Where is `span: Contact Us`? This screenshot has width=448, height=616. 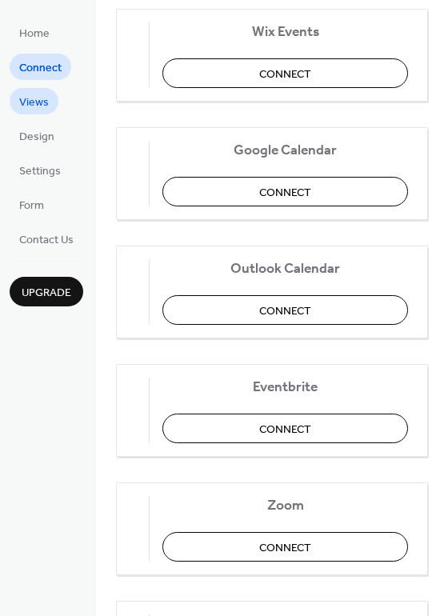
span: Contact Us is located at coordinates (46, 240).